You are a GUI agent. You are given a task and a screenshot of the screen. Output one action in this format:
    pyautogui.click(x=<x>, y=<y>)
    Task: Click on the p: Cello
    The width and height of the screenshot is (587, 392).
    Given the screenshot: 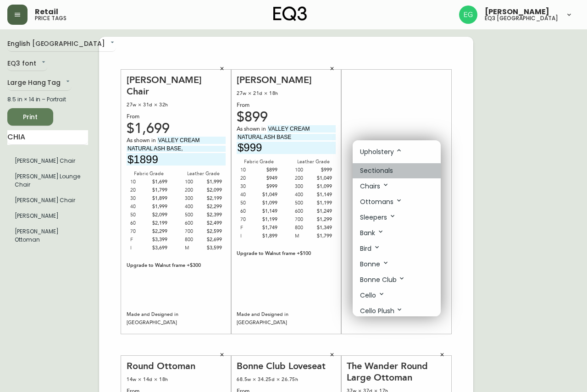 What is the action you would take?
    pyautogui.click(x=372, y=295)
    